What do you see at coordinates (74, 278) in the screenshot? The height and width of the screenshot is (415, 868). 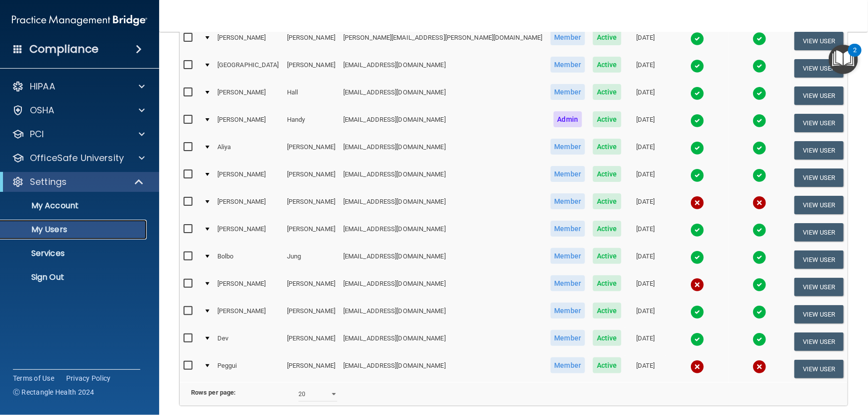 I see `p: Sign Out` at bounding box center [74, 278].